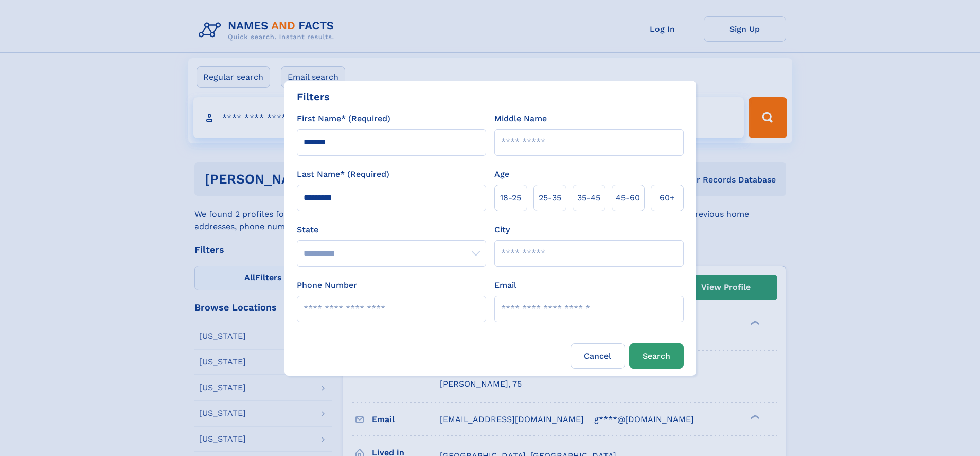 Image resolution: width=980 pixels, height=456 pixels. I want to click on div: Filters, so click(313, 96).